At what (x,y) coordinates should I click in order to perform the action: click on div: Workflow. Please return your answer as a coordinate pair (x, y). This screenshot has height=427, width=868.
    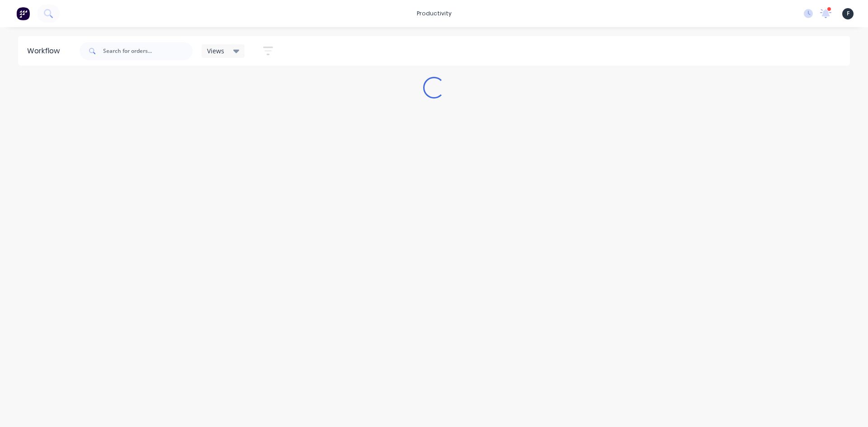
    Looking at the image, I should click on (46, 51).